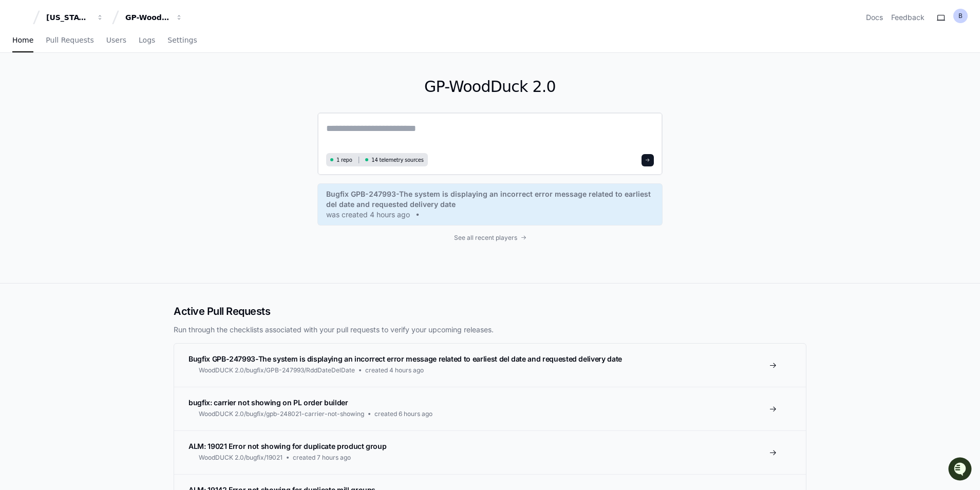 This screenshot has width=980, height=490. I want to click on div: Start new chat, so click(102, 82).